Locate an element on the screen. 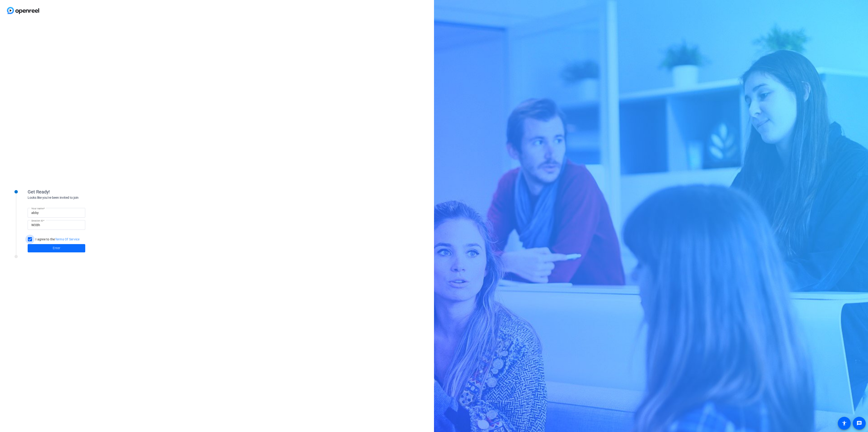  div: Get Ready! is located at coordinates (74, 192).